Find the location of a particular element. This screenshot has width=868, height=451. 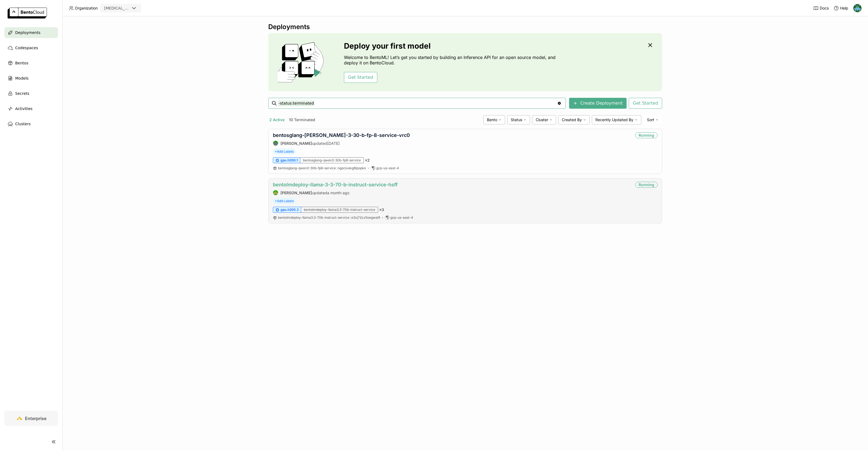

span: Codespaces is located at coordinates (27, 48).